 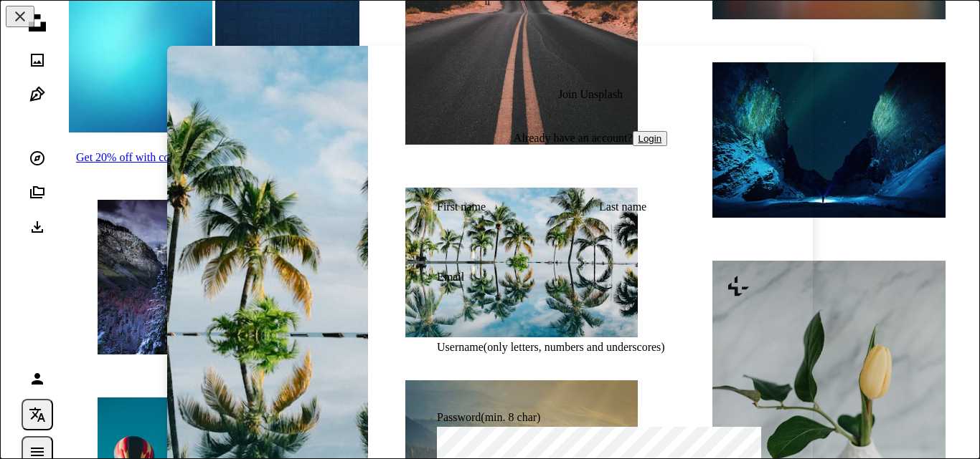 I want to click on input: First name, so click(x=517, y=235).